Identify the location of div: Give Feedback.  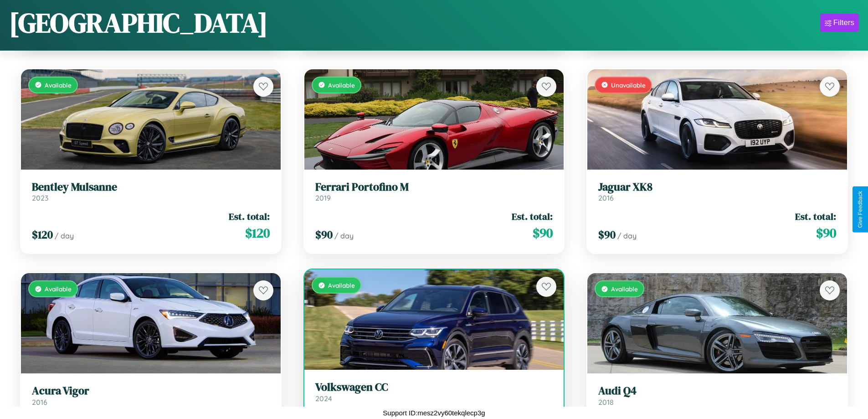
(860, 209).